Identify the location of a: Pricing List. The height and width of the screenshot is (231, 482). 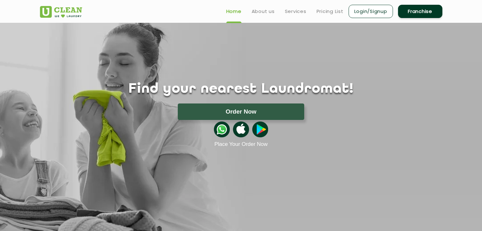
(330, 11).